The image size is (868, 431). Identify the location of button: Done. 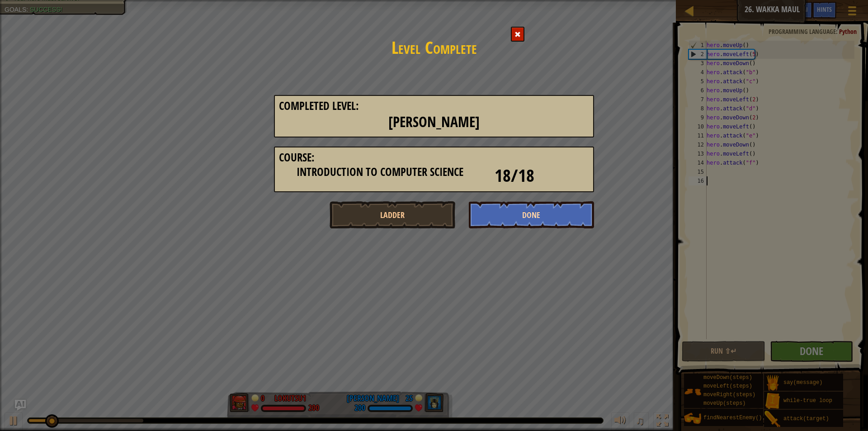
(532, 215).